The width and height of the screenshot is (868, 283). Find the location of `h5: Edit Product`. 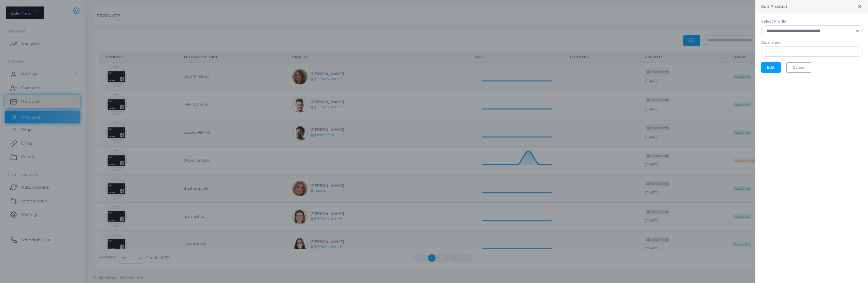

h5: Edit Product is located at coordinates (774, 6).